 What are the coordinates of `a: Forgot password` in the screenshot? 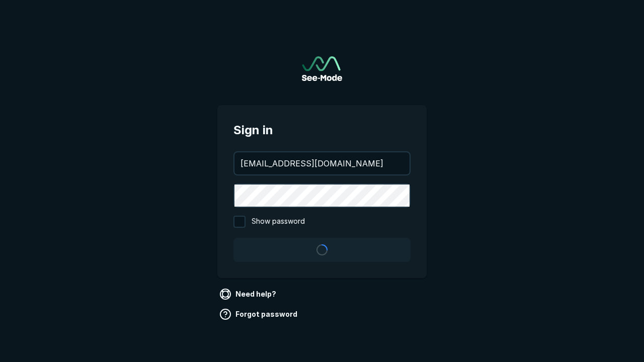 It's located at (259, 315).